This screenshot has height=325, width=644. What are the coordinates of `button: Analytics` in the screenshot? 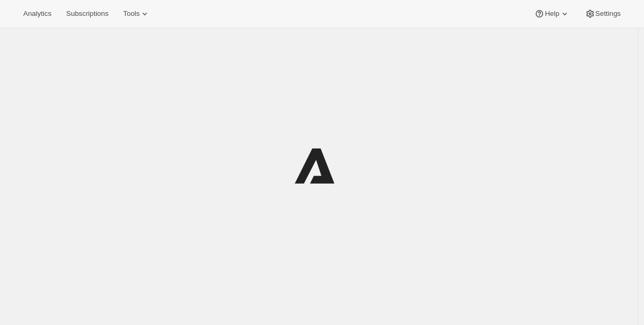 It's located at (37, 14).